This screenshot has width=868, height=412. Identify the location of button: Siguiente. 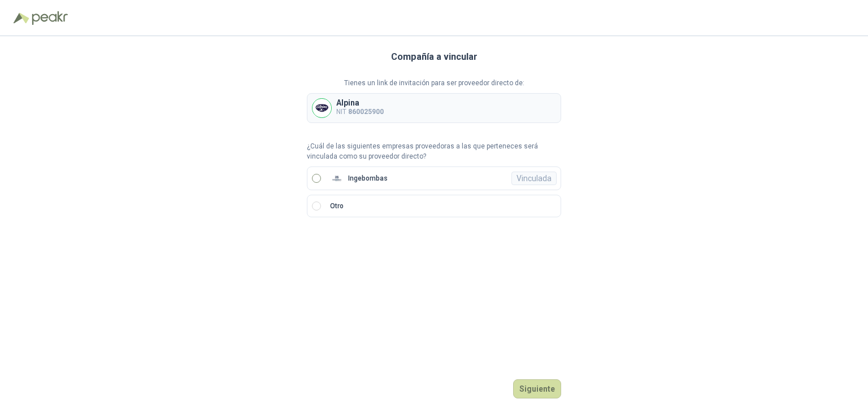
(537, 389).